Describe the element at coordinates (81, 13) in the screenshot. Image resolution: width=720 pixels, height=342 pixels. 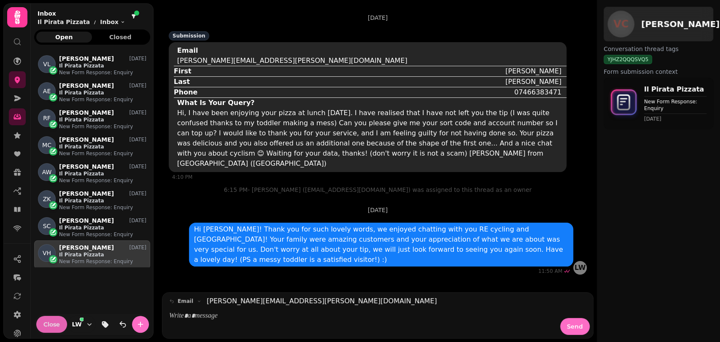
I see `h2: Inbox` at that location.